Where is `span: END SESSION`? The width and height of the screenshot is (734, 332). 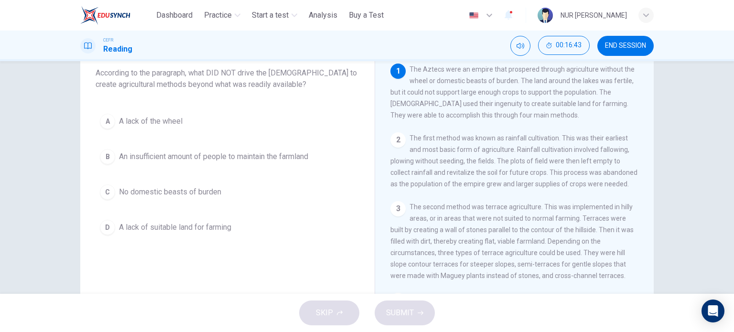
span: END SESSION is located at coordinates (625, 46).